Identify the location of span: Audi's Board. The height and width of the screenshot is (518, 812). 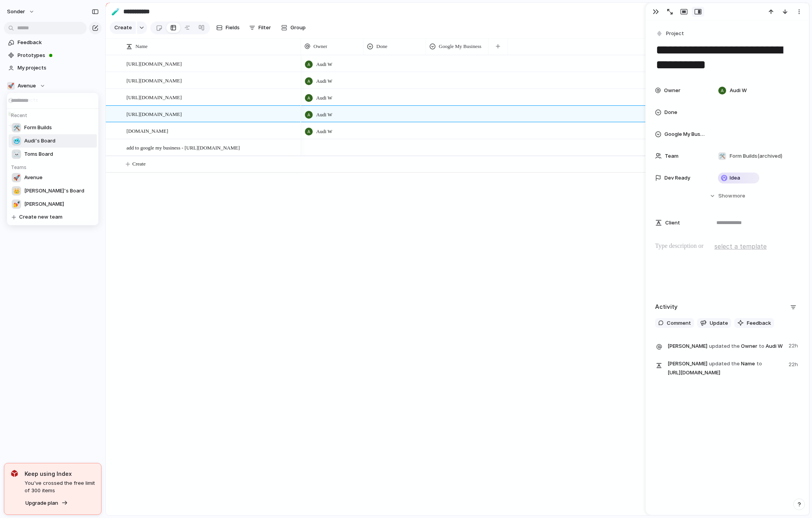
(40, 141).